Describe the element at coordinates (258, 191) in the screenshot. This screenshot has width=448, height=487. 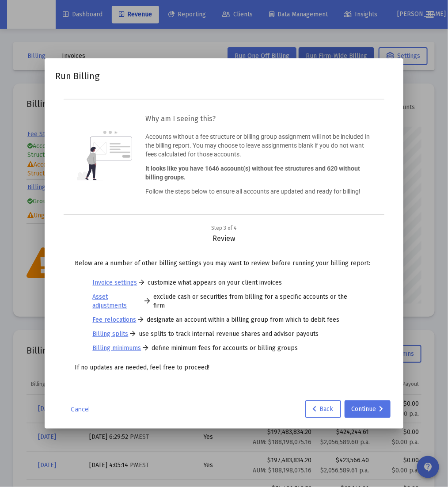
I see `p: Follow the steps below to ensure all accounts are updated and ready for billing!` at that location.